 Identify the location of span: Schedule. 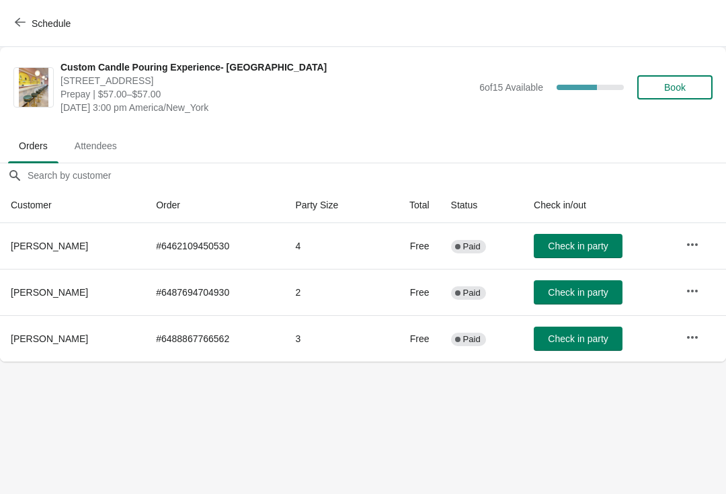
(51, 24).